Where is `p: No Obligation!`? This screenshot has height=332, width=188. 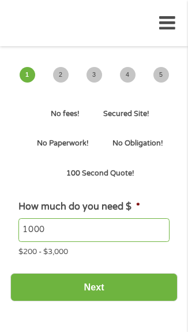 p: No Obligation! is located at coordinates (138, 143).